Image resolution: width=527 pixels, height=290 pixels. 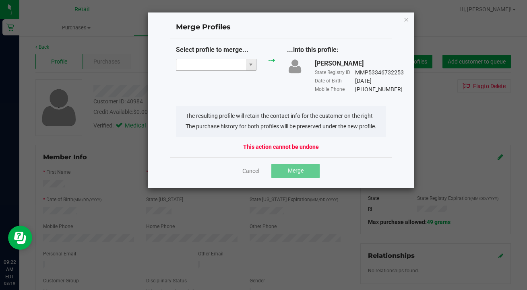 I want to click on img: user-icon.png, so click(x=295, y=66).